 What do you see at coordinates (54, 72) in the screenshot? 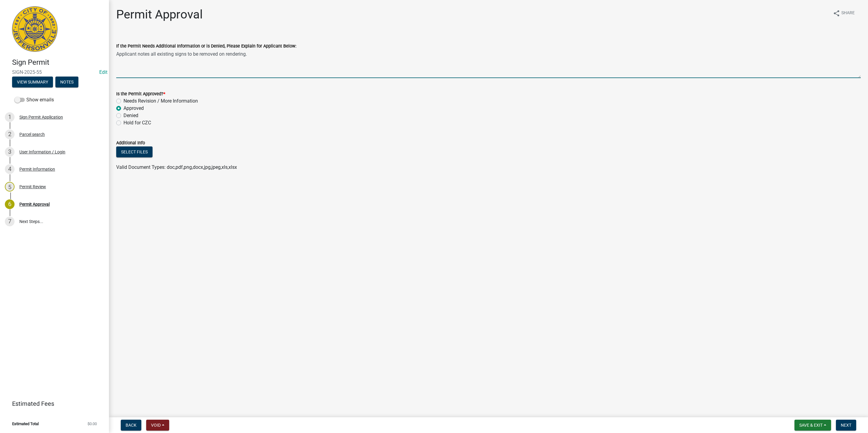
I see `span: SIGN-2025-55` at bounding box center [54, 72].